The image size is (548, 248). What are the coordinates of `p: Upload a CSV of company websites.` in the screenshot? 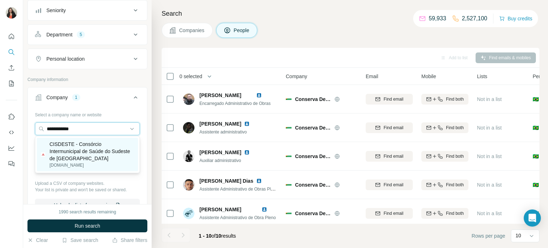 It's located at (87, 183).